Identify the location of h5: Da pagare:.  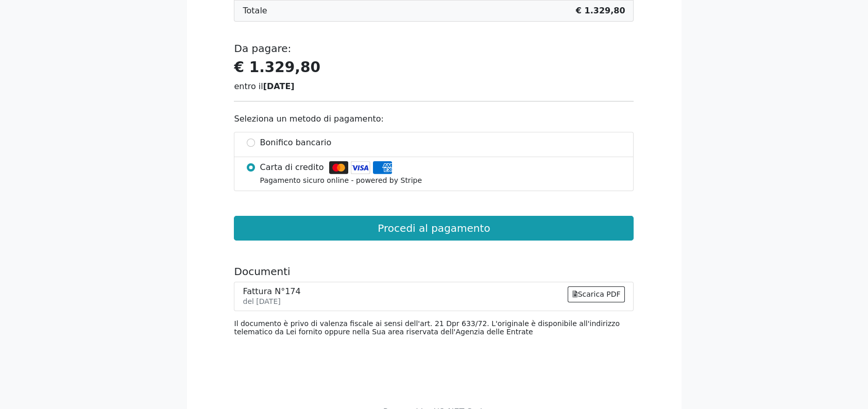
(434, 49).